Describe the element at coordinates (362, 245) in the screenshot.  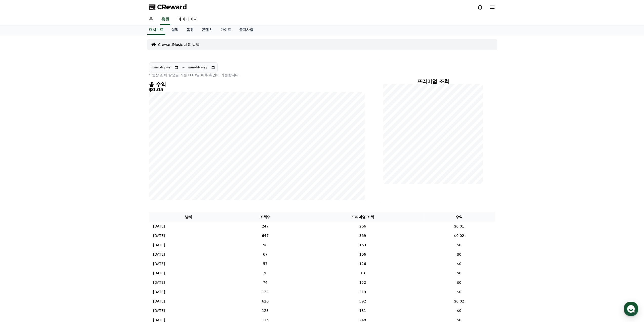
I see `td: 163` at that location.